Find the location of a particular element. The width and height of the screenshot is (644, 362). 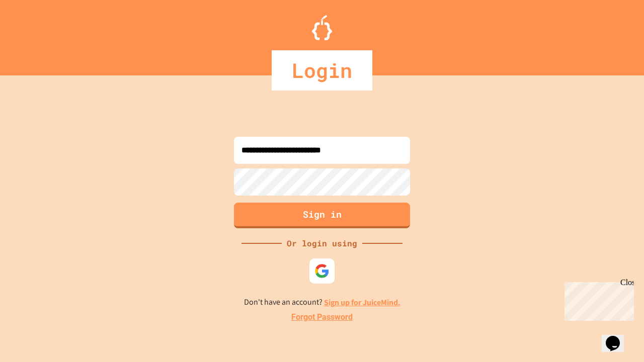

img: google-icon.svg is located at coordinates (322, 271).